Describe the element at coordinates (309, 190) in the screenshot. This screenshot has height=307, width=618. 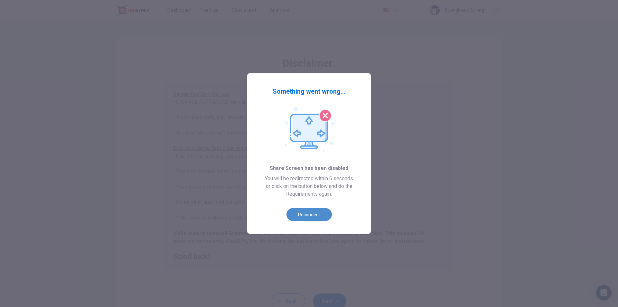
I see `span: or click on the button below and do the Requirements again.` at that location.